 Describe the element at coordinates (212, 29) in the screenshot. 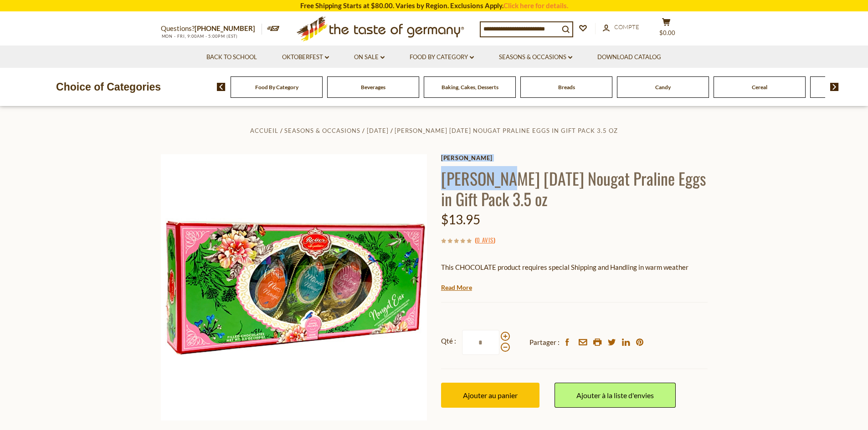

I see `p: Questions?` at that location.